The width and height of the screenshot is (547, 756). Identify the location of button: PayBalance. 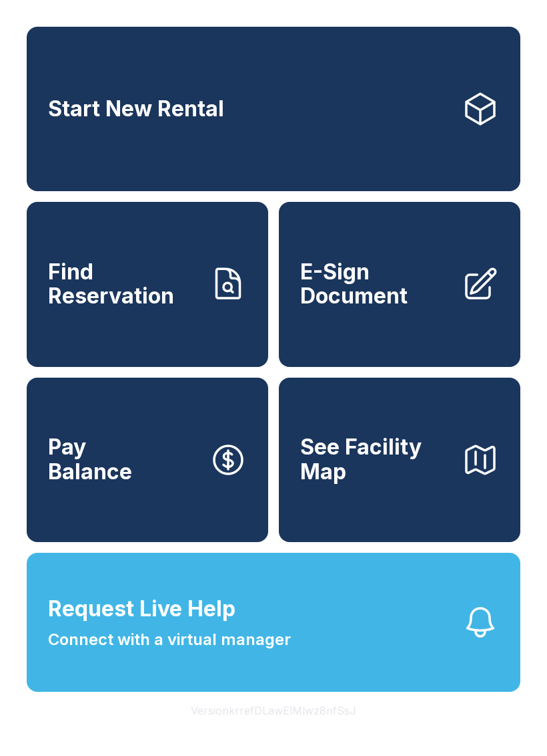
(147, 460).